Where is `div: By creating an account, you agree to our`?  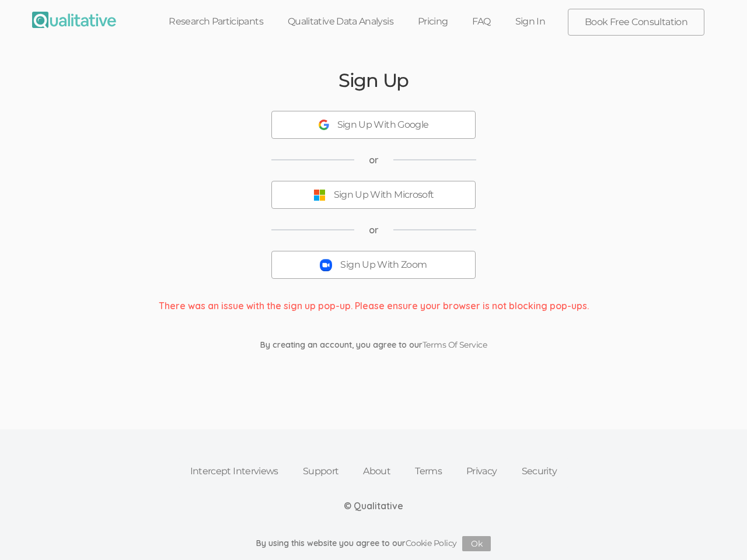
div: By creating an account, you agree to our is located at coordinates (374, 345).